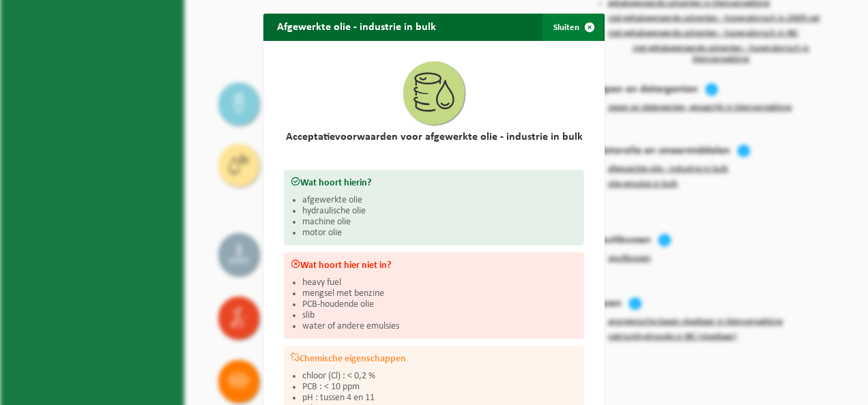  I want to click on li: machine olie, so click(440, 222).